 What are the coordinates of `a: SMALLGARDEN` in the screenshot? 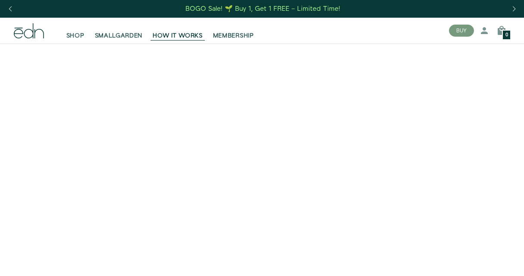 It's located at (119, 31).